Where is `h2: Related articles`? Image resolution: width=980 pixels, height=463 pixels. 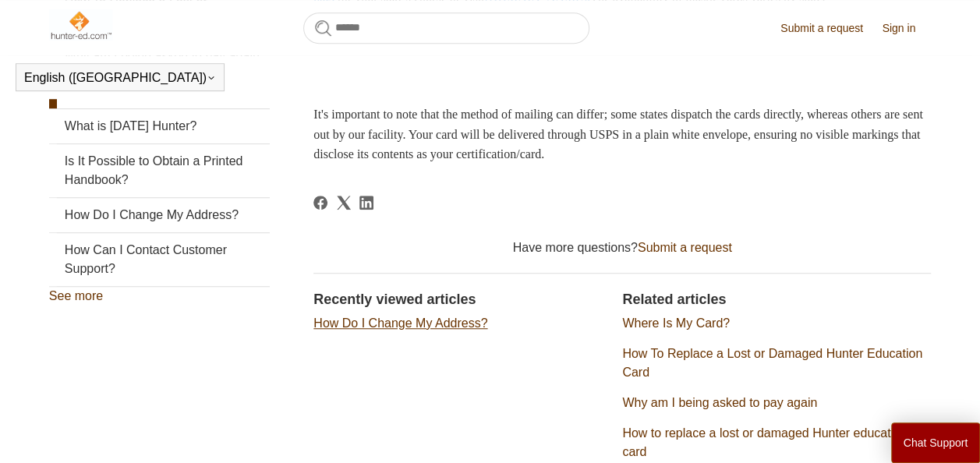
h2: Related articles is located at coordinates (777, 299).